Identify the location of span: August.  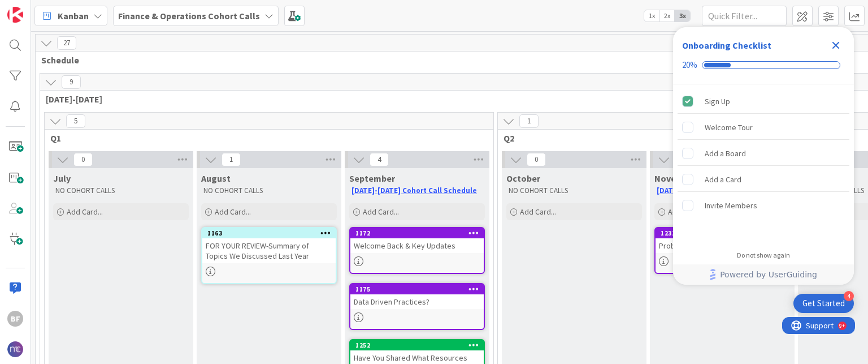
(216, 178).